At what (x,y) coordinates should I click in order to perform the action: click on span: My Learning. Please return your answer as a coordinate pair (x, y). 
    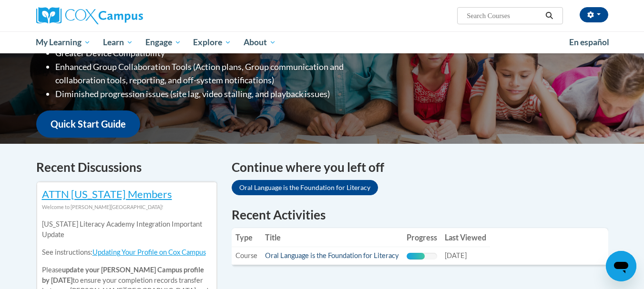
    Looking at the image, I should click on (63, 42).